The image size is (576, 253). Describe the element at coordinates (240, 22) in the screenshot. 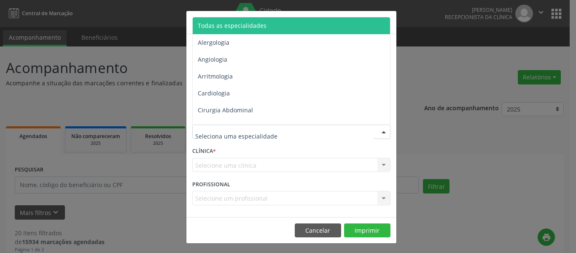

I see `h5: Relatório de agendamentos` at that location.